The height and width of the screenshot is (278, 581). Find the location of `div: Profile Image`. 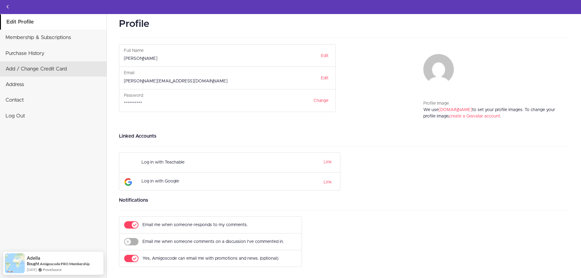

div: Profile Image is located at coordinates (494, 103).